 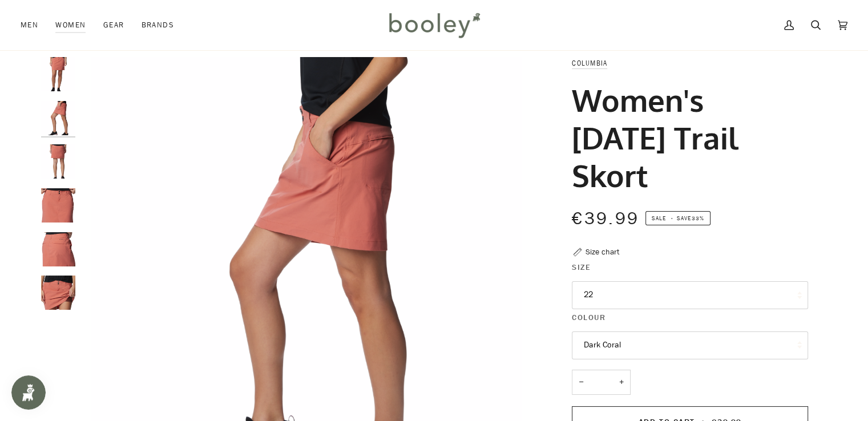 I want to click on span: Colour, so click(x=589, y=317).